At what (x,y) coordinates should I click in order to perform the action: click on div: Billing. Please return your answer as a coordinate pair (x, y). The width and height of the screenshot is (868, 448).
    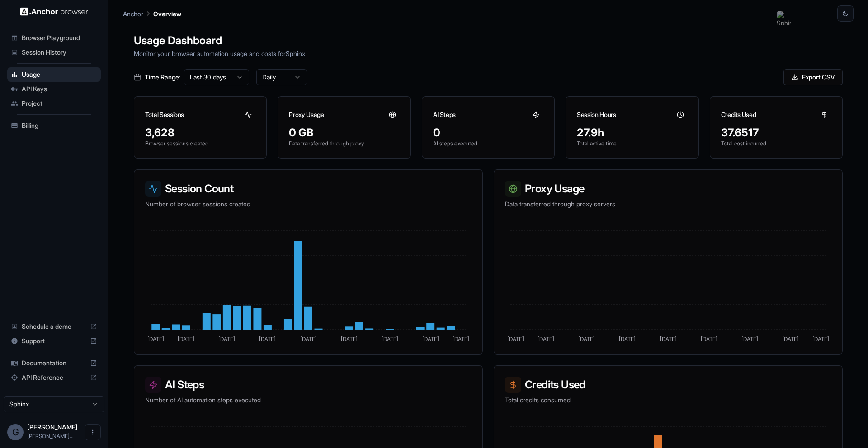
    Looking at the image, I should click on (54, 125).